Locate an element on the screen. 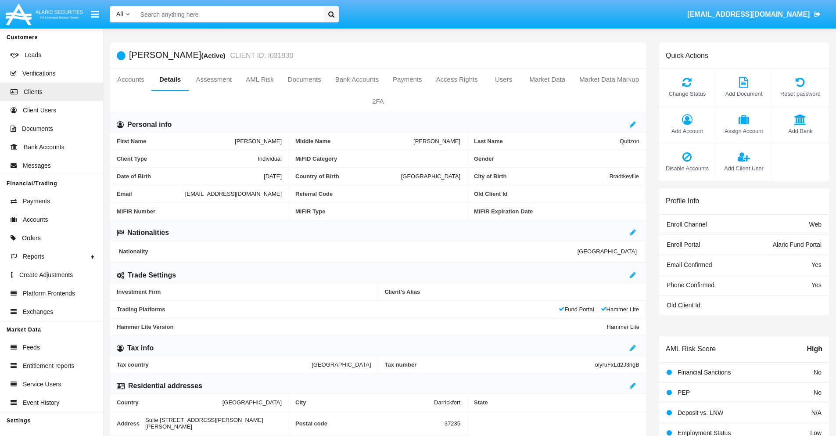 The height and width of the screenshot is (436, 836). h6: Quick Actions is located at coordinates (687, 55).